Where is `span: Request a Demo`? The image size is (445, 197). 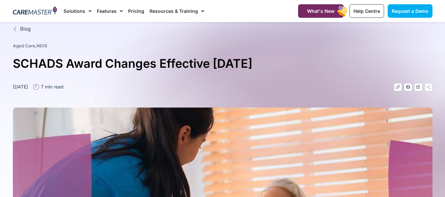
span: Request a Demo is located at coordinates (410, 11).